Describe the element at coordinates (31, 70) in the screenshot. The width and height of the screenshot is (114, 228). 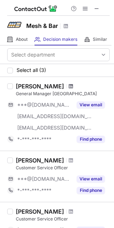
I see `span: Select all (3)` at that location.